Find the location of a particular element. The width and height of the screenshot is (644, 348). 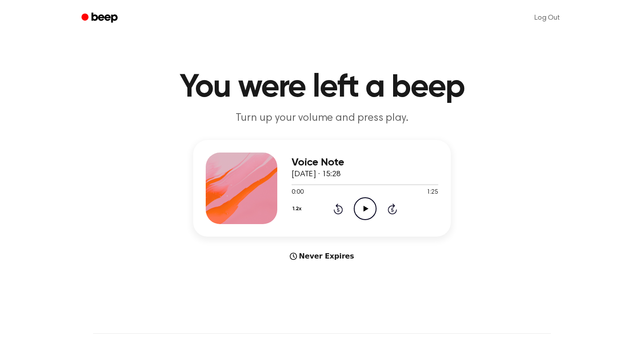

h3: Voice Note is located at coordinates (365, 162).